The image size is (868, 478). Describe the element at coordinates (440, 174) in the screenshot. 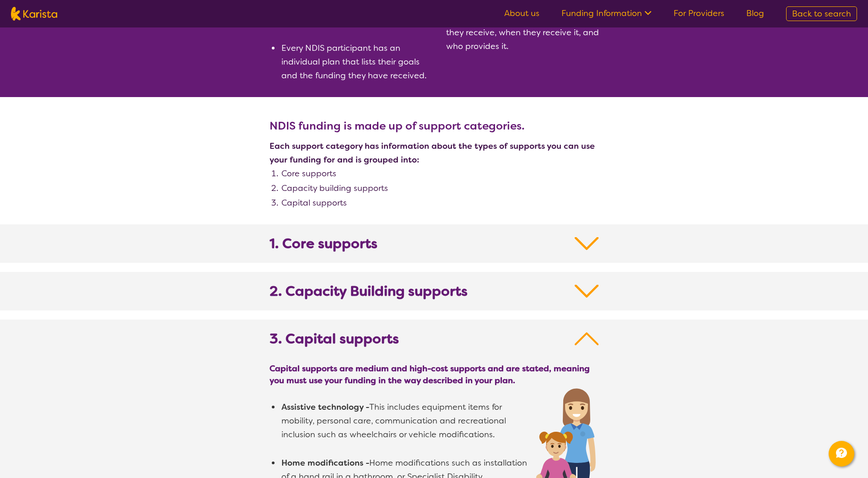

I see `li: Core supports` at that location.